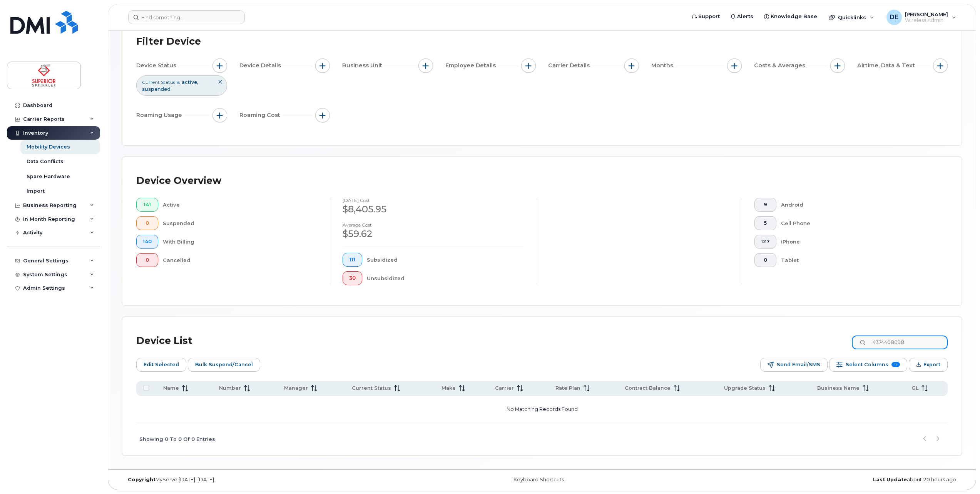 This screenshot has height=494, width=980. I want to click on span: suspended, so click(156, 89).